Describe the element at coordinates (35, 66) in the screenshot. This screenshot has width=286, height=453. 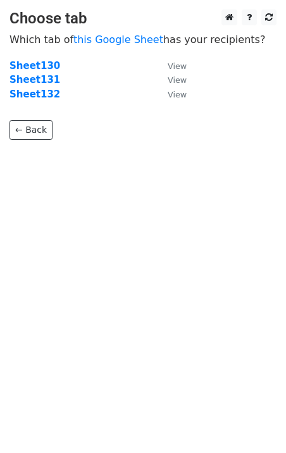
I see `a: Sheet130` at that location.